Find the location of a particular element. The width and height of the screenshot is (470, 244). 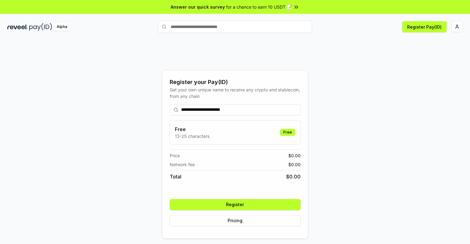

div: Alpha is located at coordinates (62, 27).